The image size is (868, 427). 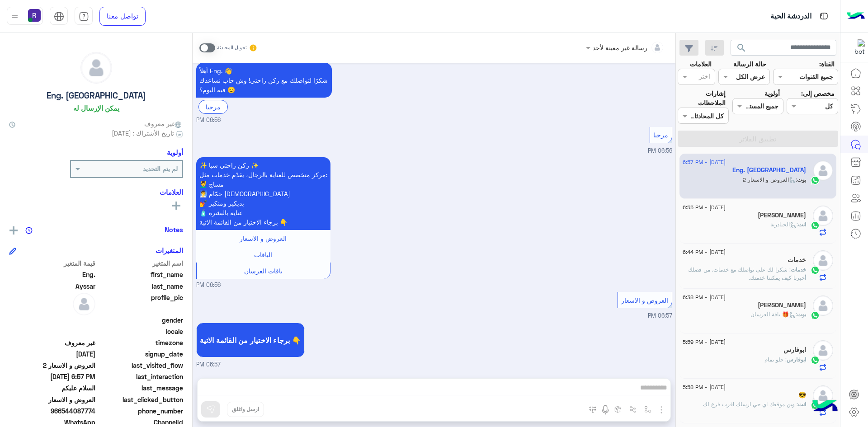 What do you see at coordinates (232, 48) in the screenshot?
I see `small: تحويل المحادثة` at bounding box center [232, 48].